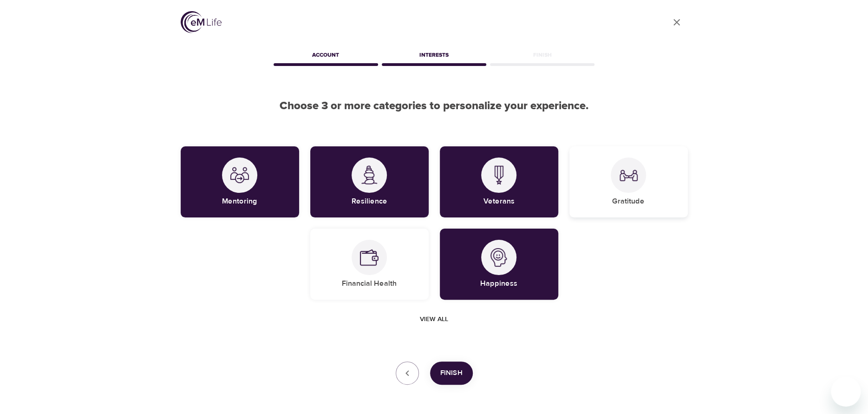 This screenshot has width=868, height=414. Describe the element at coordinates (499, 284) in the screenshot. I see `h5: Happiness` at that location.